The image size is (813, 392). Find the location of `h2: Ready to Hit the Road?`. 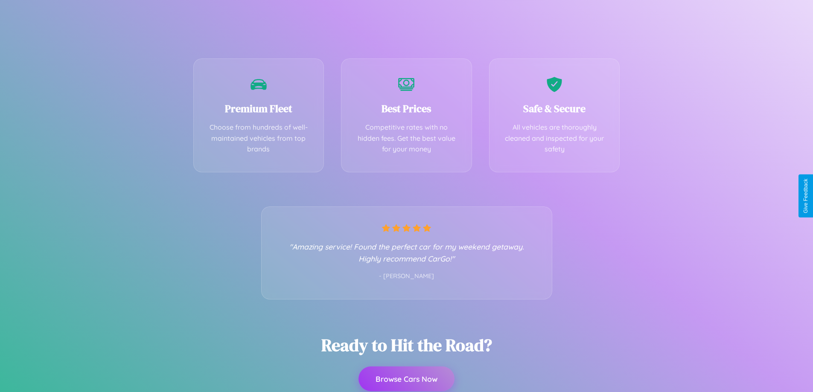

h2: Ready to Hit the Road? is located at coordinates (407, 345).